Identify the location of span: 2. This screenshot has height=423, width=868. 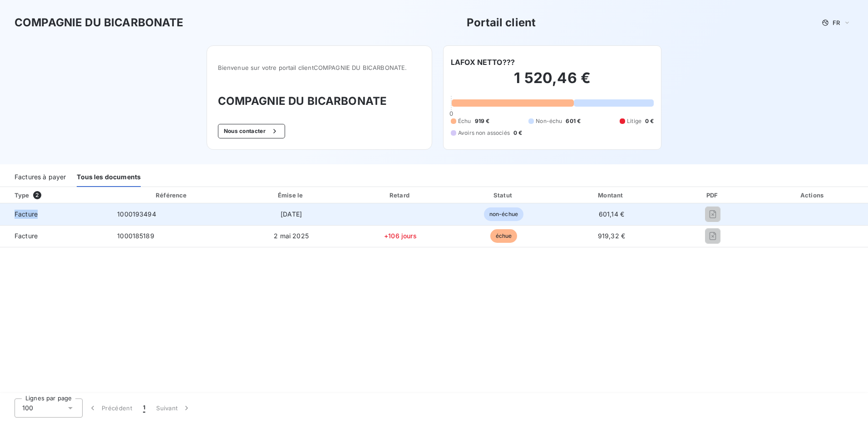
(37, 195).